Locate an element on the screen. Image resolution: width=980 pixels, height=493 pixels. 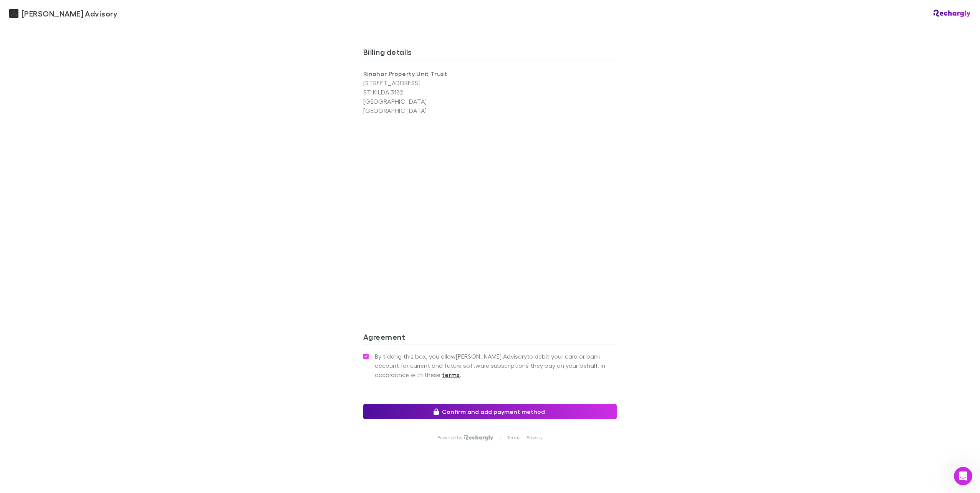
p: Terms is located at coordinates (514, 438).